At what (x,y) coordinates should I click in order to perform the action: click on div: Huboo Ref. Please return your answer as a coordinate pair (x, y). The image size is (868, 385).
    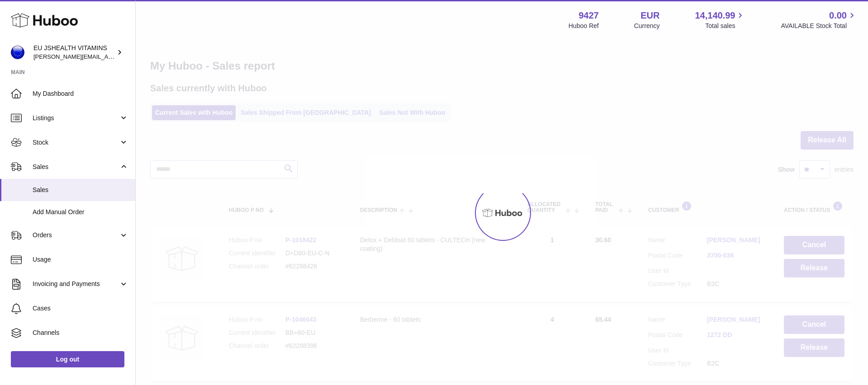
    Looking at the image, I should click on (583, 26).